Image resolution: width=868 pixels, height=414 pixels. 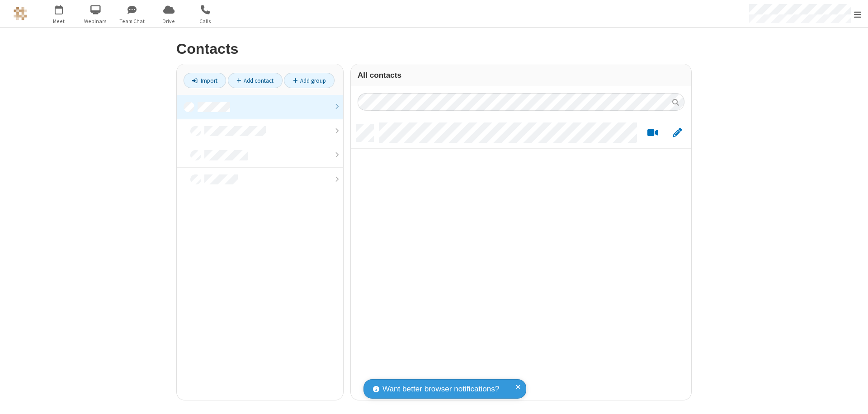 What do you see at coordinates (521, 259) in the screenshot?
I see `div: grid` at bounding box center [521, 259].